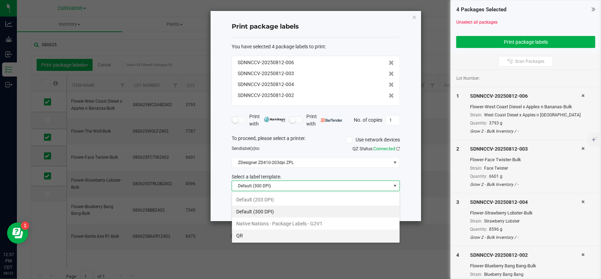 This screenshot has width=601, height=279. Describe the element at coordinates (316, 235) in the screenshot. I see `li: QR` at that location.